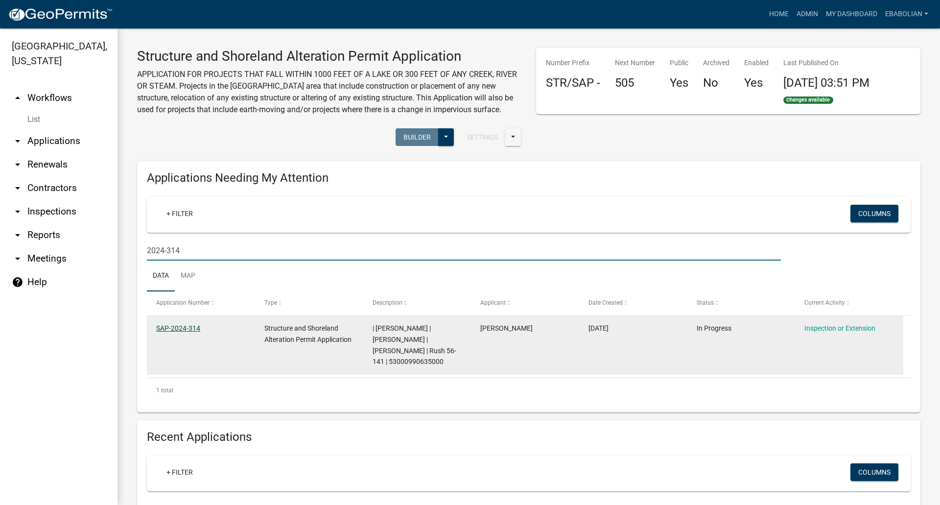 The image size is (940, 505). What do you see at coordinates (851, 14) in the screenshot?
I see `a: My Dashboard` at bounding box center [851, 14].